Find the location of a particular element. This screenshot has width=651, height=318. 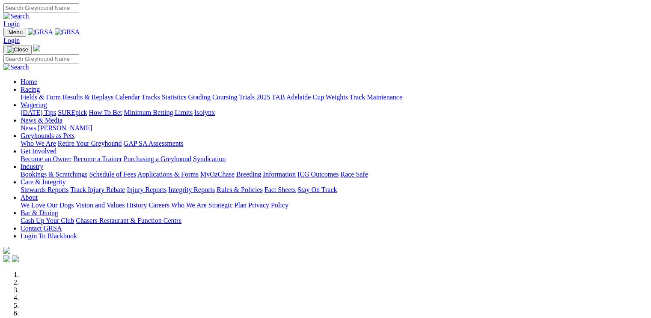

div: Care & Integrity is located at coordinates (334, 190).